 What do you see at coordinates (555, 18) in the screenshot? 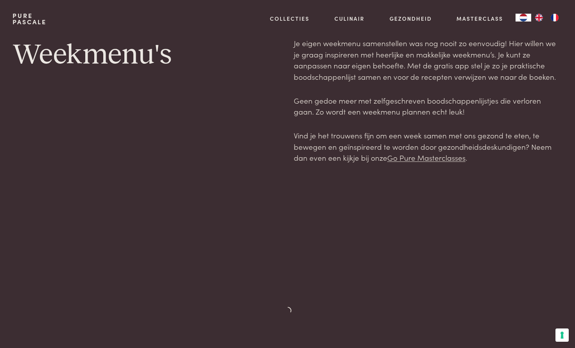
I see `a: FR` at bounding box center [555, 18].